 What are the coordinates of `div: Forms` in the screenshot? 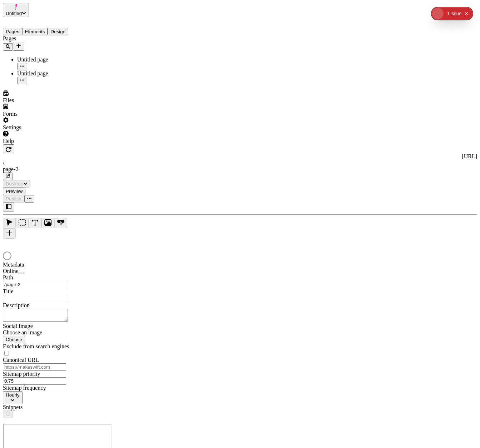 It's located at (46, 114).